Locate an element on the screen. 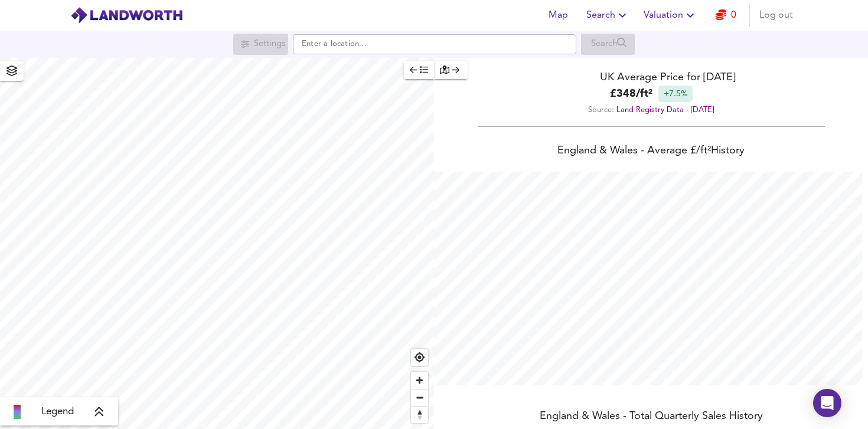 This screenshot has height=429, width=868. span: Log out is located at coordinates (776, 15).